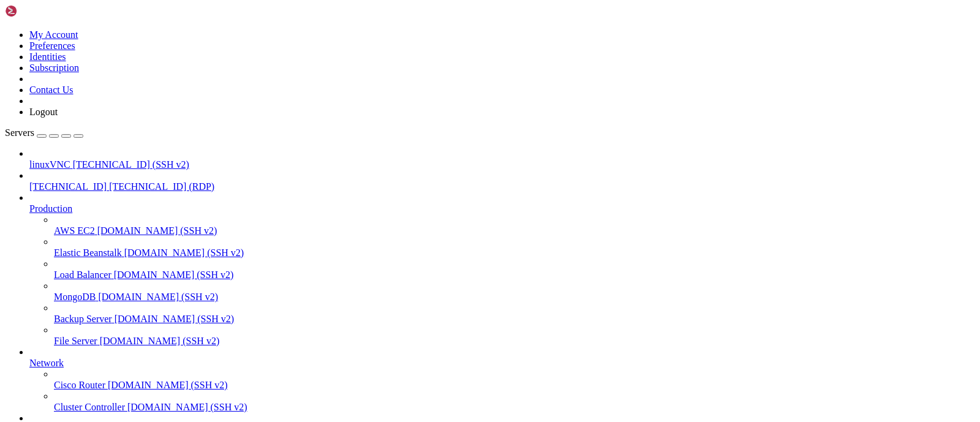  Describe the element at coordinates (44, 132) in the screenshot. I see `a: Servers` at that location.